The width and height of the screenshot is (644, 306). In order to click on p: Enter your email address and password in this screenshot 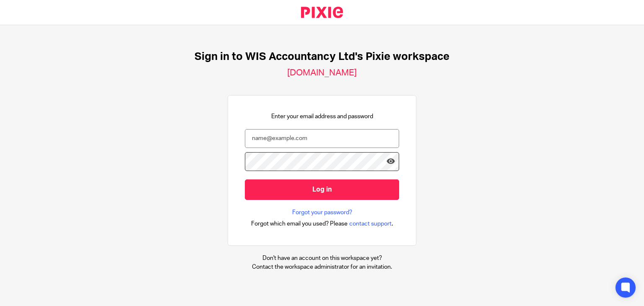, I will do `click(322, 117)`.